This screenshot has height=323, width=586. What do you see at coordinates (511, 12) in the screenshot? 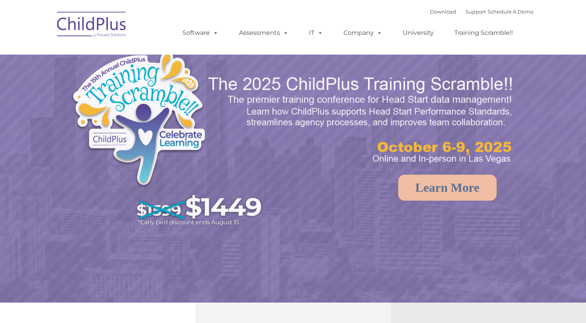
I see `a: Schedule A Demo` at bounding box center [511, 12].